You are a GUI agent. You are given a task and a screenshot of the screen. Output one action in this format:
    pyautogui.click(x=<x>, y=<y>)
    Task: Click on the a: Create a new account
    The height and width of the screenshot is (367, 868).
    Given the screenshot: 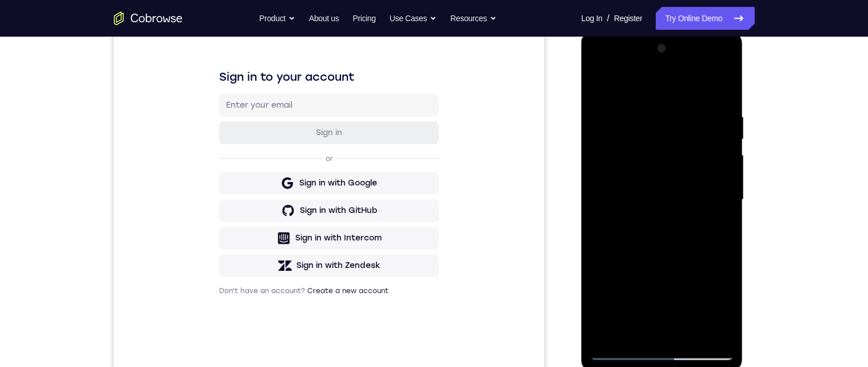 What is the action you would take?
    pyautogui.click(x=234, y=301)
    